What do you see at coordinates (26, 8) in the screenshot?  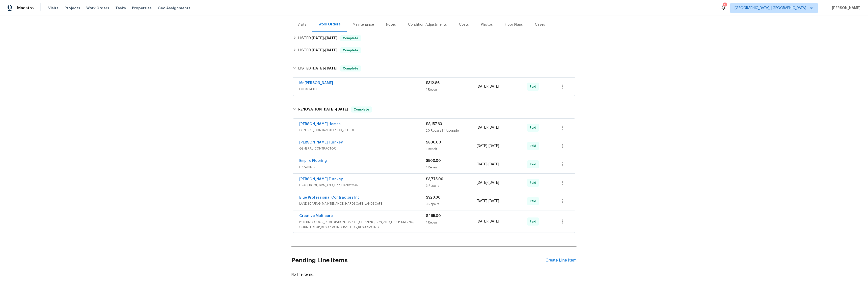 I see `span: Maestro` at bounding box center [26, 8].